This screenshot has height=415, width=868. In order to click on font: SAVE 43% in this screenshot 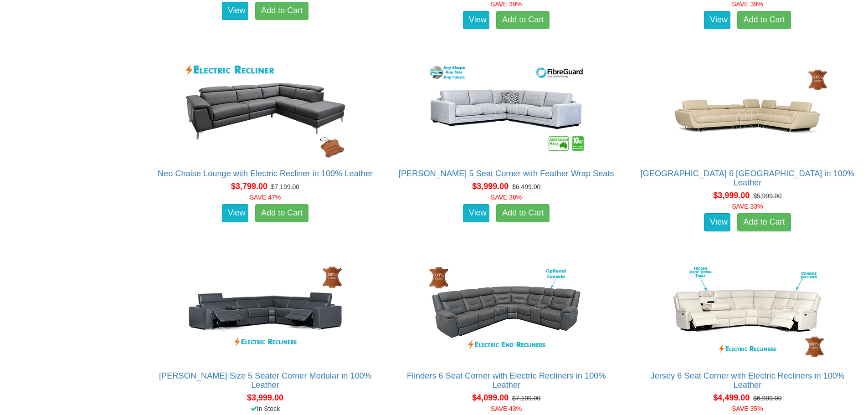, I will do `click(506, 408)`.